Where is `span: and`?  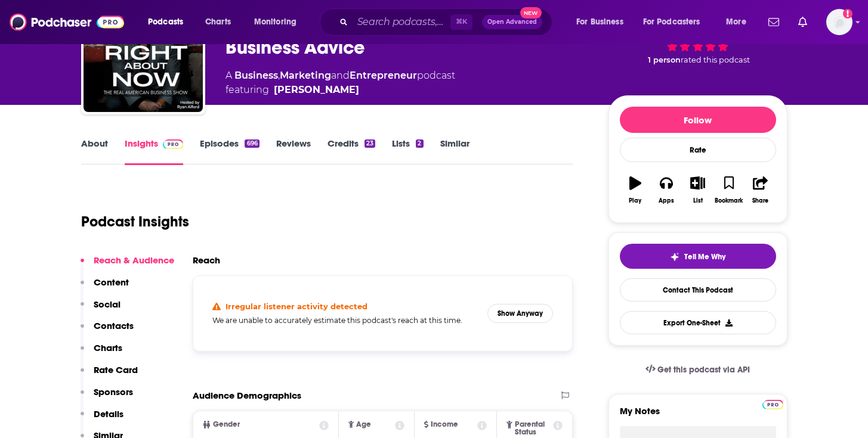
span: and is located at coordinates (340, 75).